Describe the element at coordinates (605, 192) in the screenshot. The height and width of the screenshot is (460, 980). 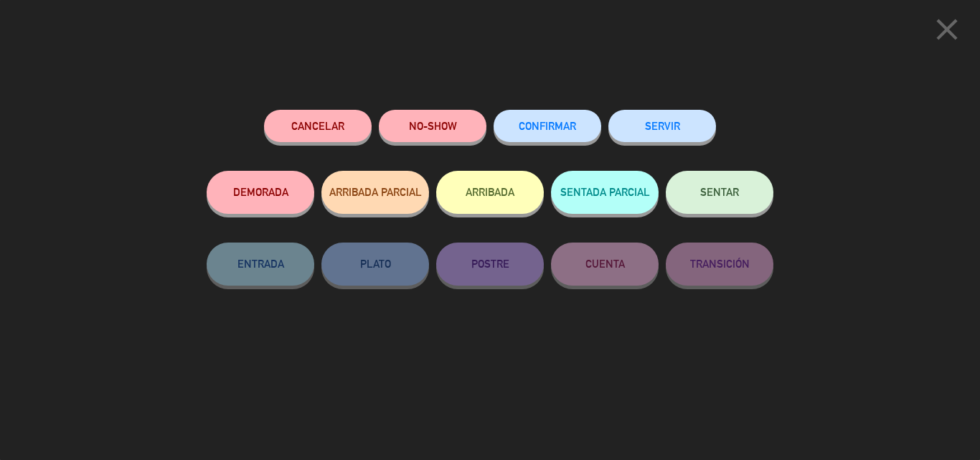
I see `button: SENTADA PARCIAL` at that location.